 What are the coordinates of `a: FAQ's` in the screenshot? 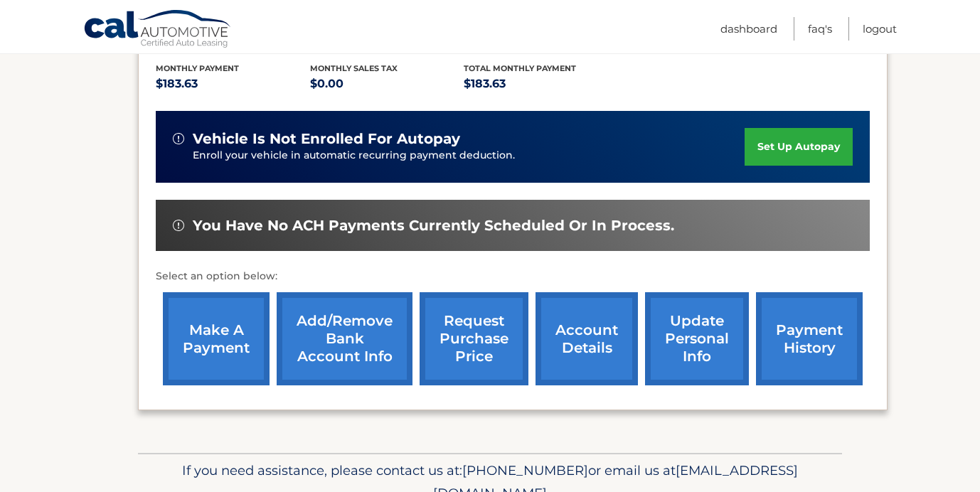 It's located at (820, 28).